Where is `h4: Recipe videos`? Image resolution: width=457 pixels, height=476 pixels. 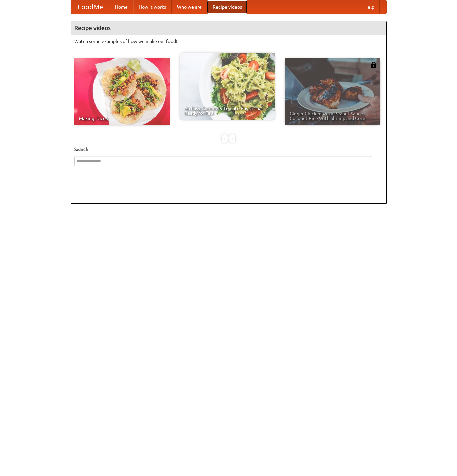 h4: Recipe videos is located at coordinates (229, 28).